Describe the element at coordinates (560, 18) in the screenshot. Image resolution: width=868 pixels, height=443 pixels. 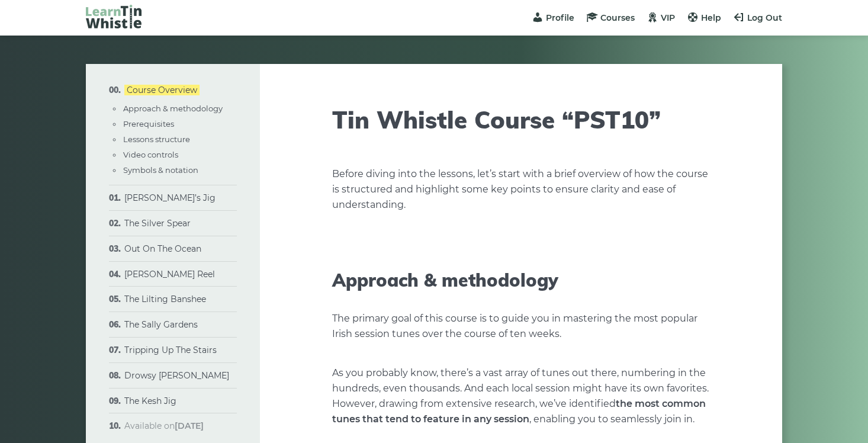
I see `span: Profile` at that location.